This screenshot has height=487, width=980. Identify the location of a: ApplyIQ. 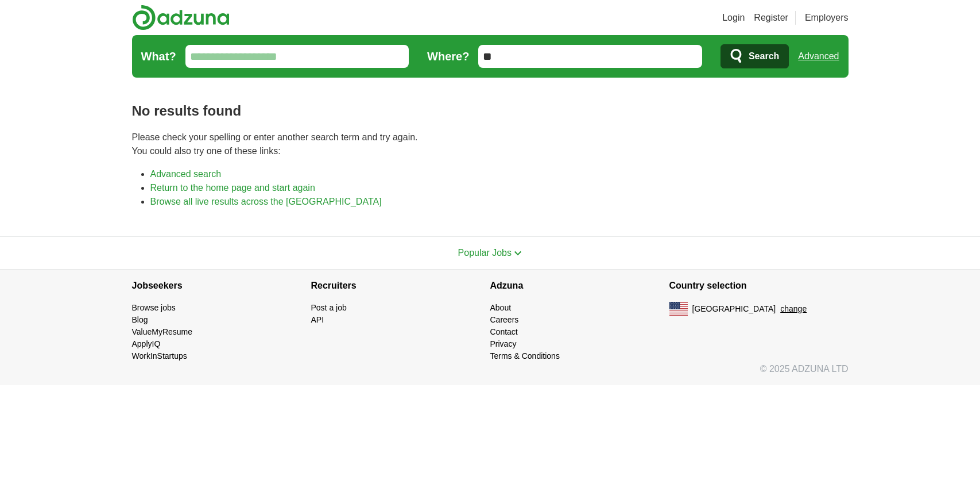
(147, 344).